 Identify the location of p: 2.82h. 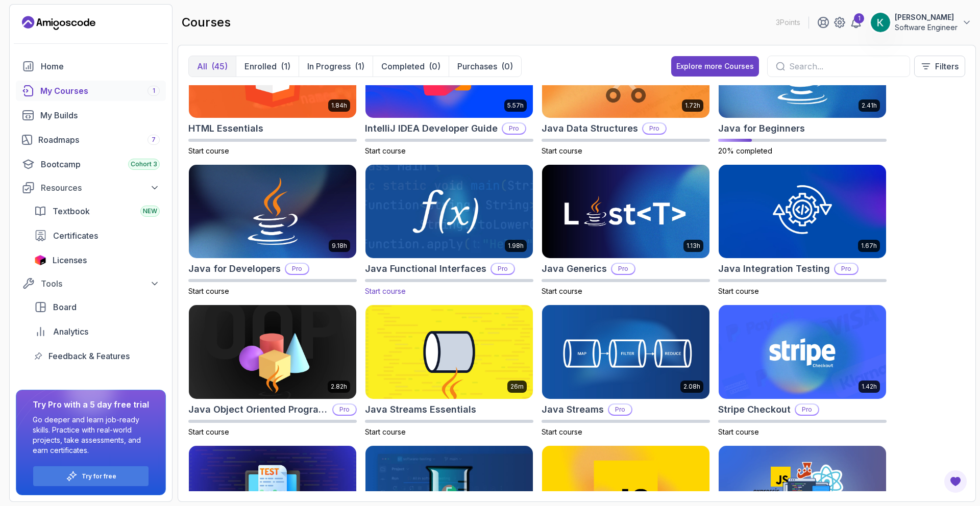
(339, 387).